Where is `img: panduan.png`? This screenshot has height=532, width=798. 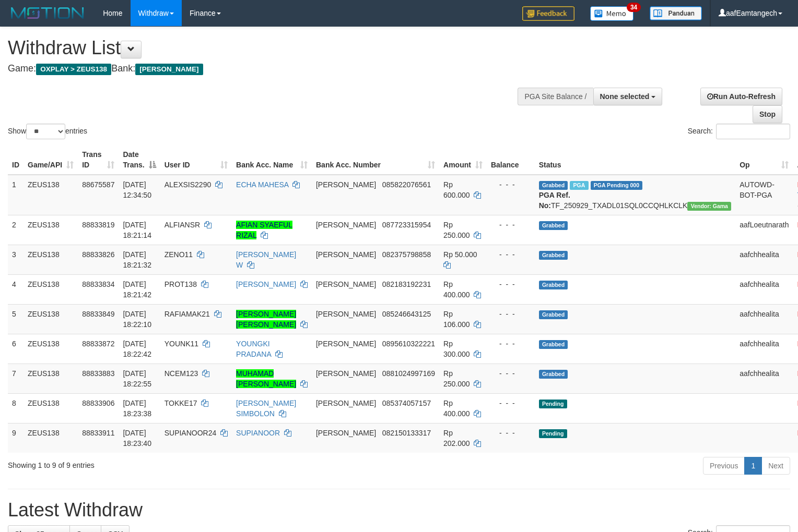 img: panduan.png is located at coordinates (676, 13).